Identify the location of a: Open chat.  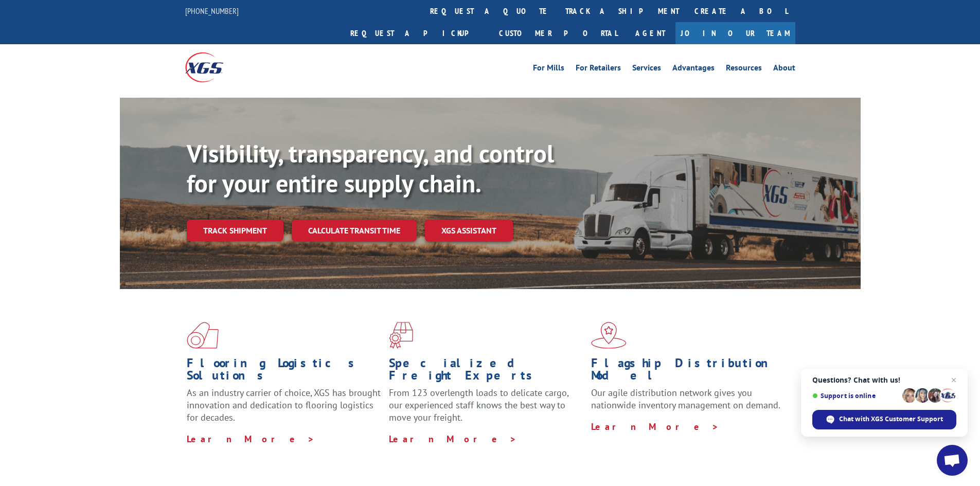
(952, 460).